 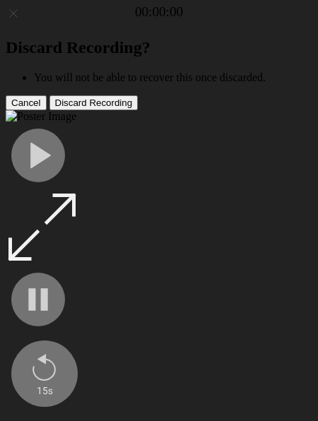 I want to click on a: 00:00:00, so click(x=159, y=12).